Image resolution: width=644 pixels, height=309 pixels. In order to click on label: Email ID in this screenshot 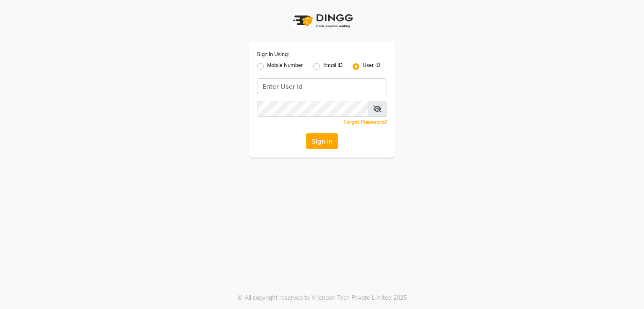, I will do `click(333, 67)`.